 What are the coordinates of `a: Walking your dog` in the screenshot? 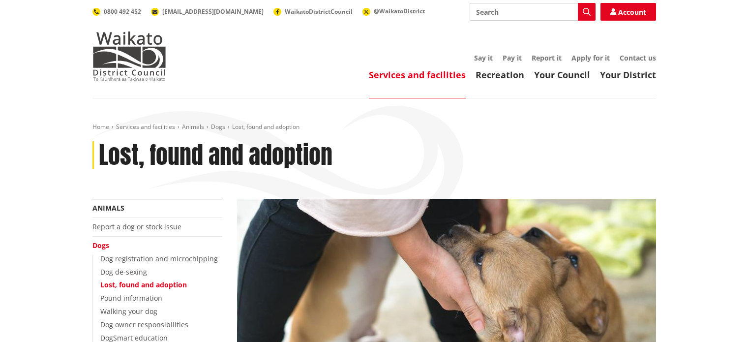 It's located at (129, 311).